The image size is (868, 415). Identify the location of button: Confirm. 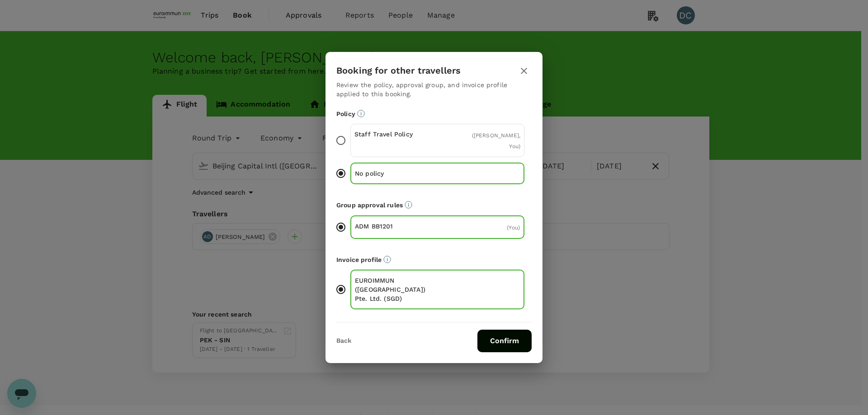
(505, 341).